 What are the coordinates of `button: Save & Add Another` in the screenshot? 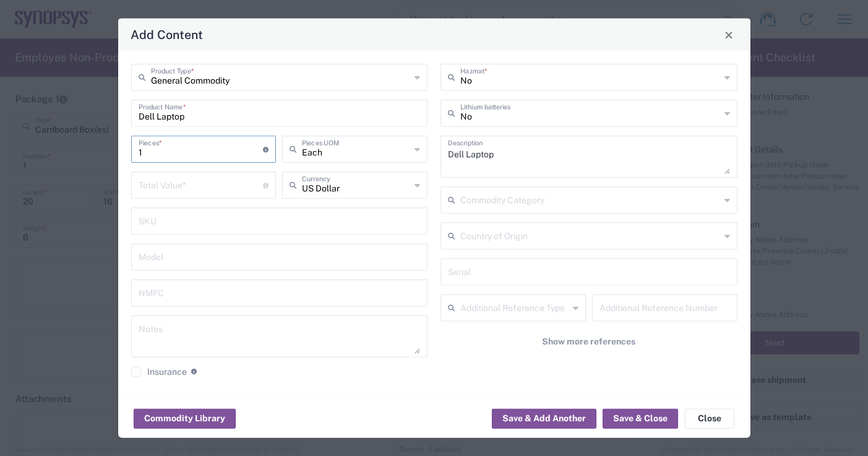 It's located at (544, 418).